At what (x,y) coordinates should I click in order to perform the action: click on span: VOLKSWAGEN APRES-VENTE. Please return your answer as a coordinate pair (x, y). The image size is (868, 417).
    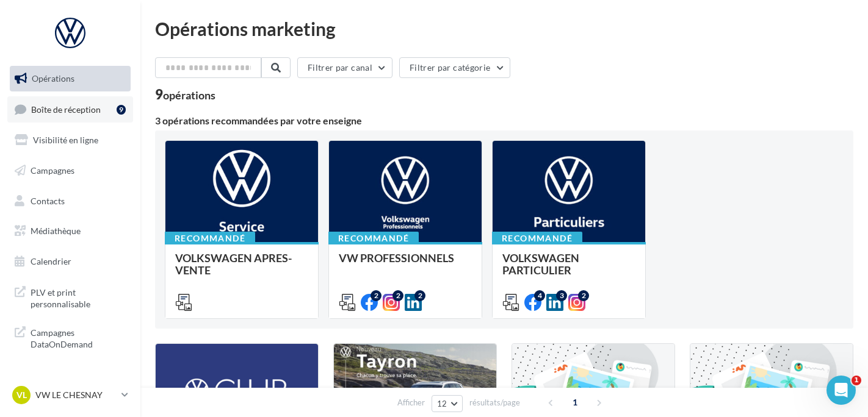
    Looking at the image, I should click on (233, 264).